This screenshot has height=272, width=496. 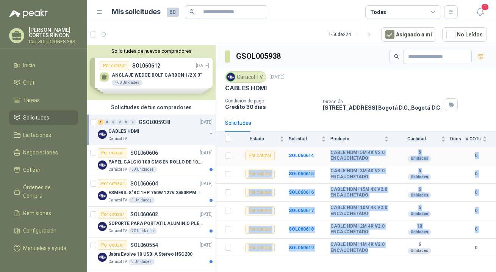 I want to click on a: Cotizar, so click(x=44, y=170).